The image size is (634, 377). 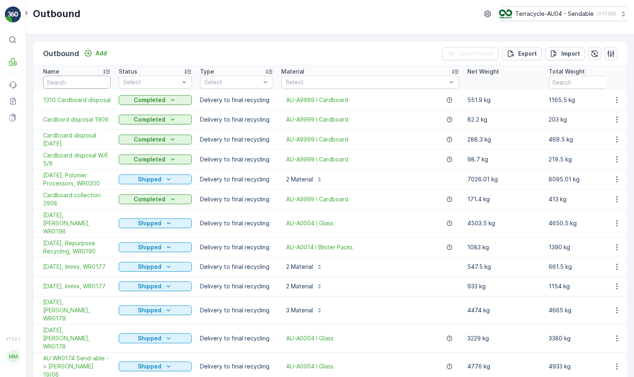 What do you see at coordinates (571, 54) in the screenshot?
I see `p: Import` at bounding box center [571, 54].